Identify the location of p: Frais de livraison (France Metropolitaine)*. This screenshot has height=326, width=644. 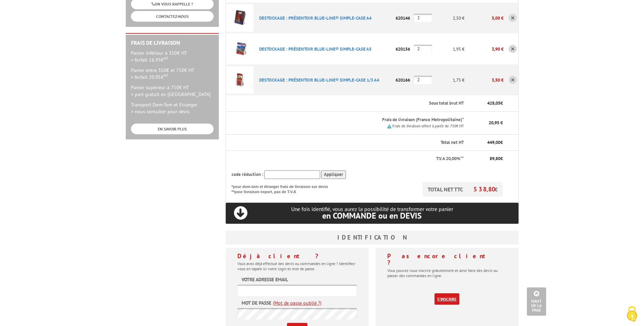
(361, 120).